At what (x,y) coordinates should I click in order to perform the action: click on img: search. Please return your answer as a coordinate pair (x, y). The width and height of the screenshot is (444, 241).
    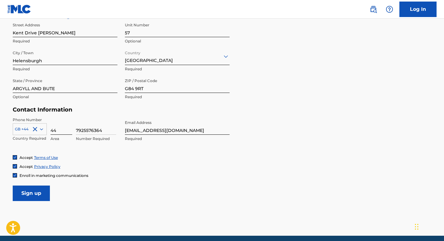
    Looking at the image, I should click on (374, 9).